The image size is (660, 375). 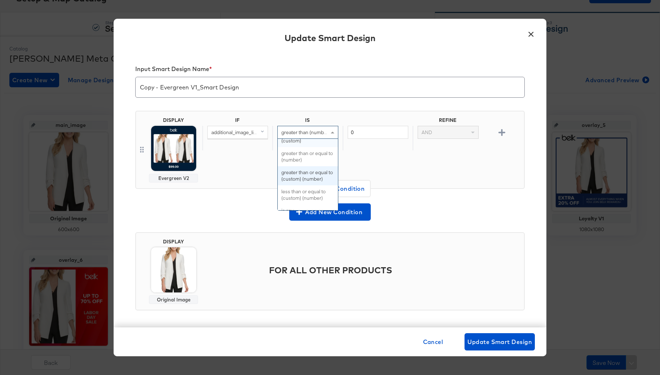 What do you see at coordinates (427, 132) in the screenshot?
I see `span: AND` at bounding box center [427, 132].